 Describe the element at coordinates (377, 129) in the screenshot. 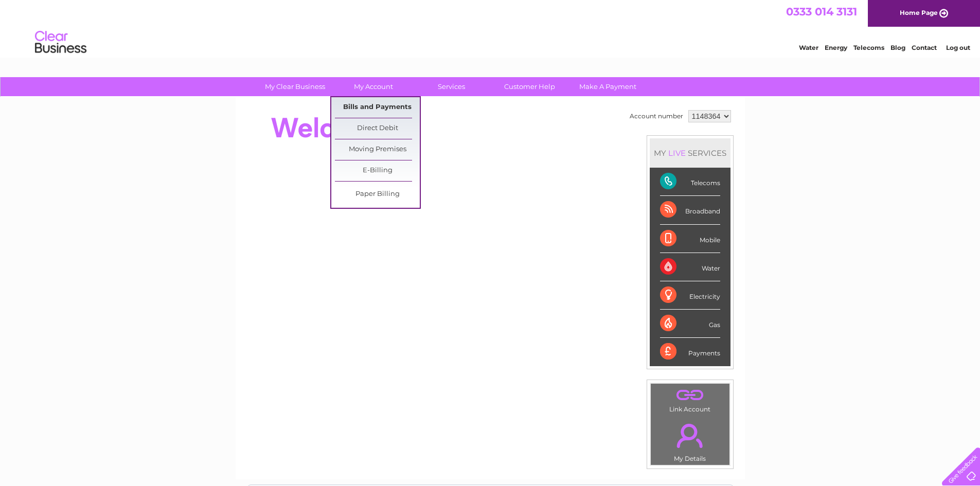

I see `a: Direct Debit` at that location.